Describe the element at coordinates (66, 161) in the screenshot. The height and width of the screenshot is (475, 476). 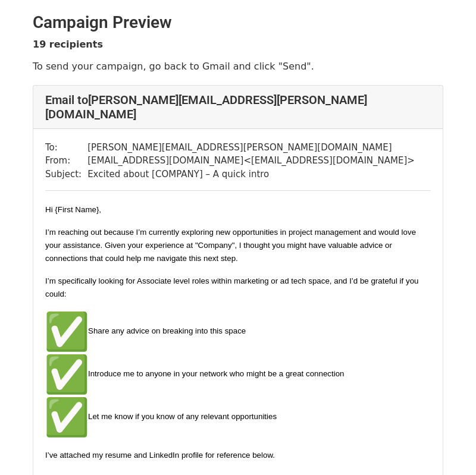
I see `td: From:` at that location.